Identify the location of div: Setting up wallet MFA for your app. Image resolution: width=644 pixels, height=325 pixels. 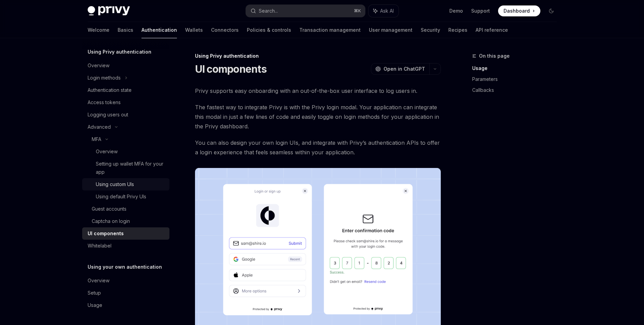
(131, 168).